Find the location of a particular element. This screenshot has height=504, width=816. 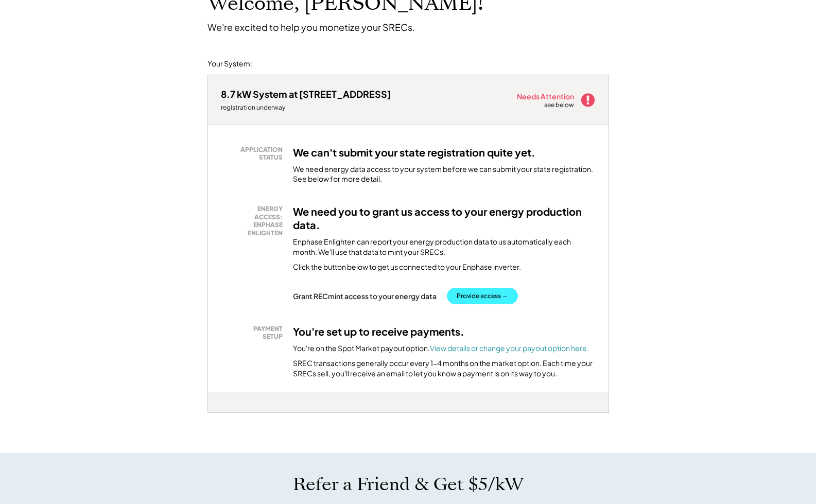

div: see below is located at coordinates (560, 105).